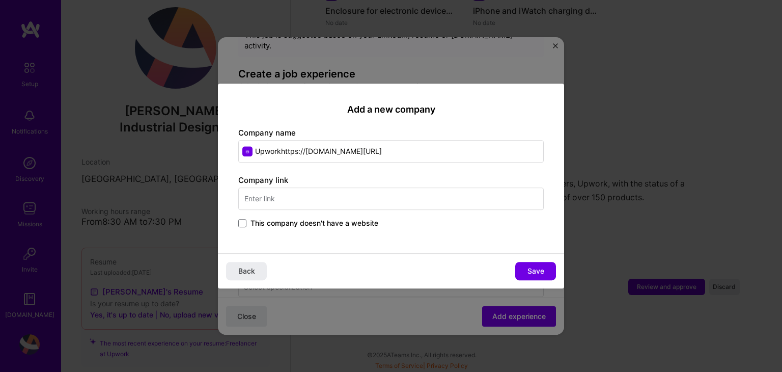 The height and width of the screenshot is (372, 782). I want to click on input: Enter name, so click(391, 151).